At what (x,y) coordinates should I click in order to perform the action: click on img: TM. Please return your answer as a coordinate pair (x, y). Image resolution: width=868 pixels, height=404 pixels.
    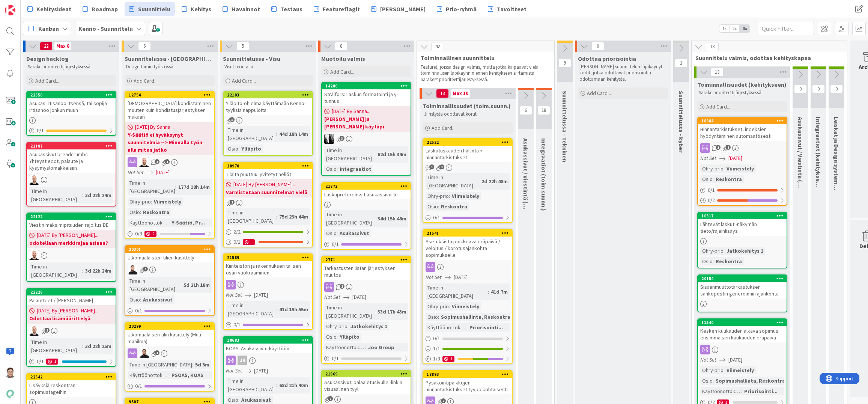
    Looking at the image, I should click on (34, 331).